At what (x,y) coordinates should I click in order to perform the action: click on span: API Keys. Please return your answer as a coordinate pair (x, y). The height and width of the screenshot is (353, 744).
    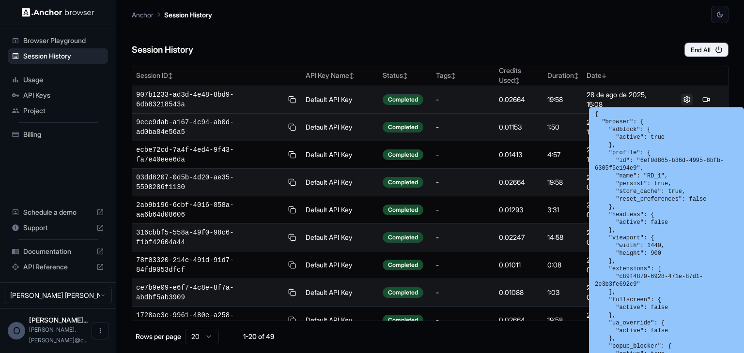
    Looking at the image, I should click on (63, 95).